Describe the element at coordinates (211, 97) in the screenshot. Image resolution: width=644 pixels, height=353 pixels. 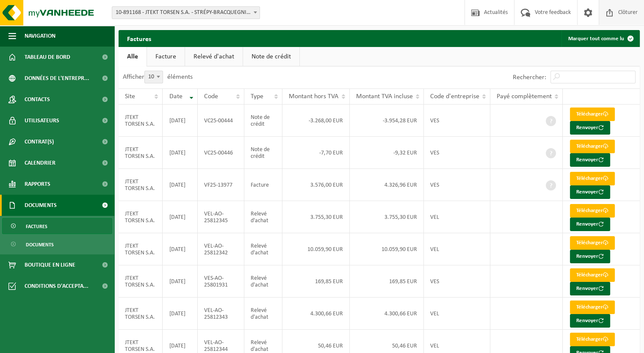
I see `span: Code` at that location.